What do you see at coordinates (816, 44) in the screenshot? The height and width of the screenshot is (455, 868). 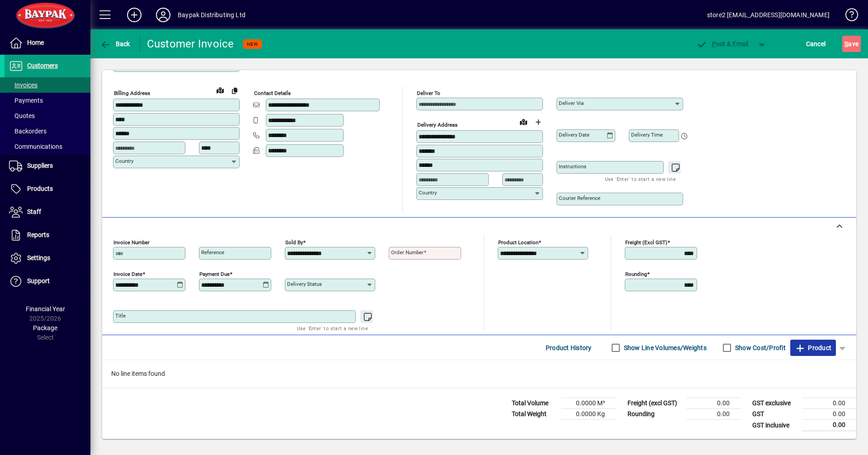 I see `button: Cancel` at bounding box center [816, 44].